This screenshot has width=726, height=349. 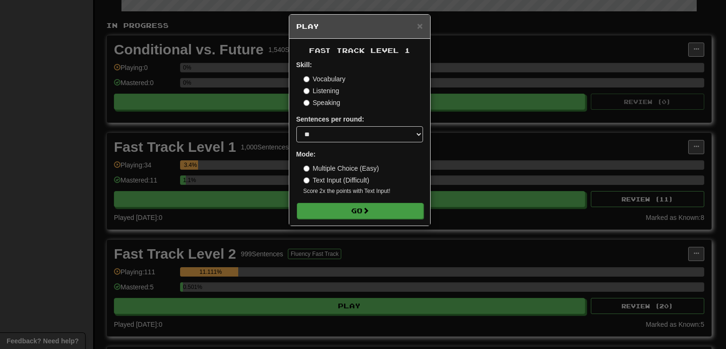 What do you see at coordinates (306, 154) in the screenshot?
I see `strong: Mode:` at bounding box center [306, 154].